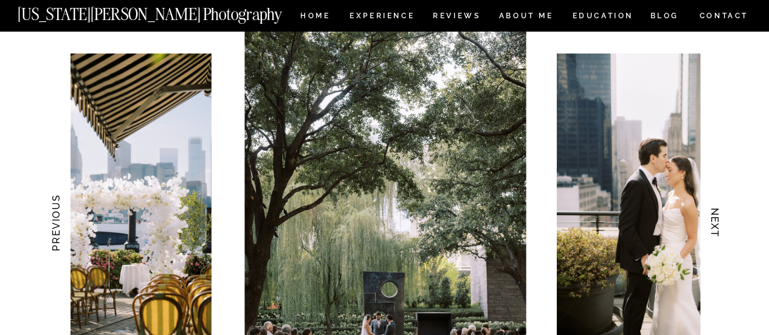  Describe the element at coordinates (665, 17) in the screenshot. I see `nav: BLOG` at that location.